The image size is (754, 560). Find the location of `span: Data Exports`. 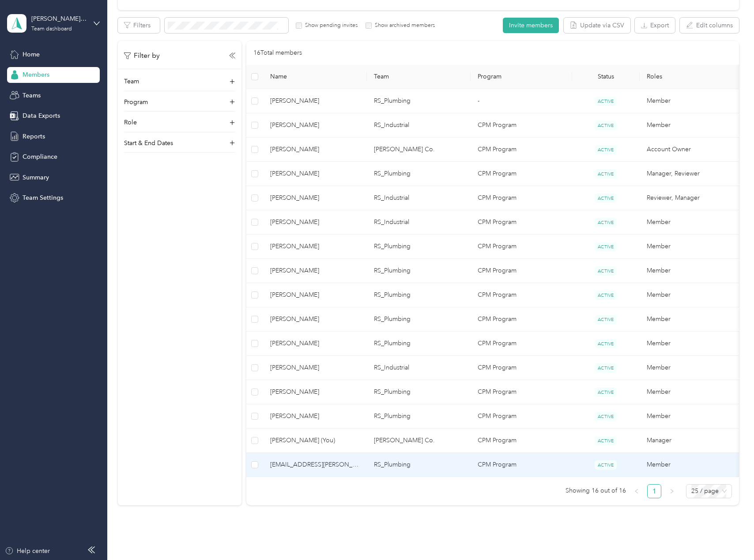

span: Data Exports is located at coordinates (41, 116).